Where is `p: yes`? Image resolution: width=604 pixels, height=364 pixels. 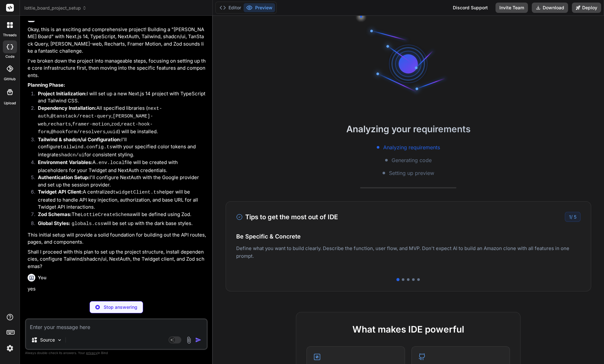 p: yes is located at coordinates (117, 289).